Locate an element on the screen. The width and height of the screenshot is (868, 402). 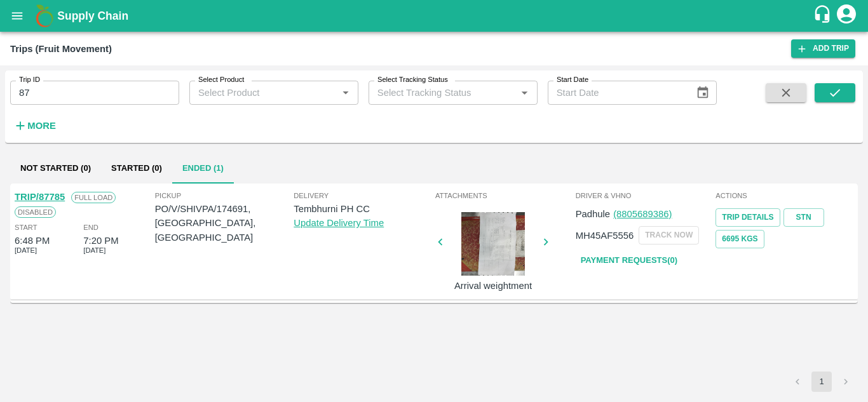
button: Ended (1) is located at coordinates (203, 168).